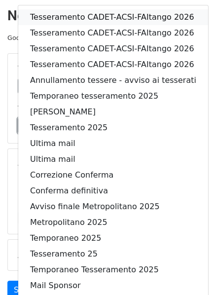 The width and height of the screenshot is (212, 295). I want to click on a: Mail Sponsor, so click(113, 286).